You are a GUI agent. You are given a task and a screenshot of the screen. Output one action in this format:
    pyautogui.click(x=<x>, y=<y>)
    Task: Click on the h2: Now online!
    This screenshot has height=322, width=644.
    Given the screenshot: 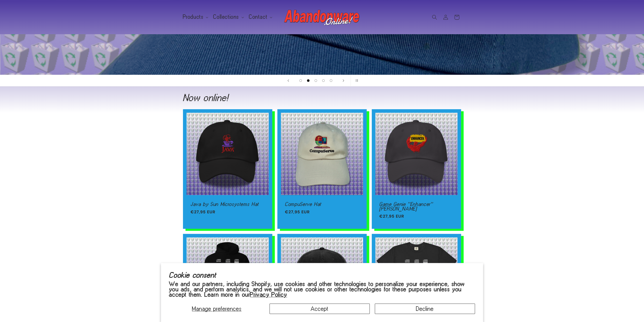 What is the action you would take?
    pyautogui.click(x=322, y=98)
    